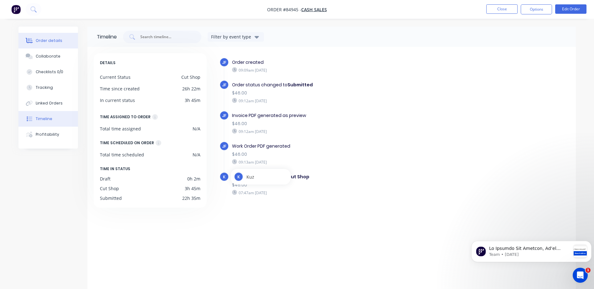 This screenshot has width=594, height=289. What do you see at coordinates (120, 129) in the screenshot?
I see `div: Total time assigned` at bounding box center [120, 129].